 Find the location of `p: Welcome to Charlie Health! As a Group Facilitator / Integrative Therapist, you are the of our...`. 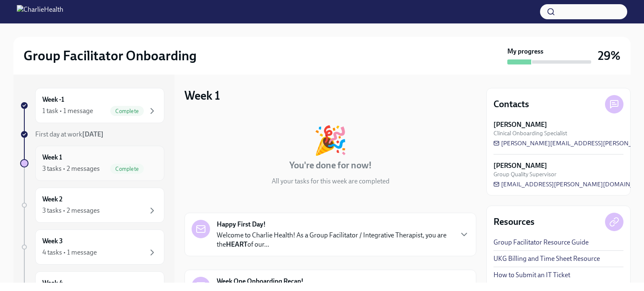

p: Welcome to Charlie Health! As a Group Facilitator / Integrative Therapist, you are the of our... is located at coordinates (334, 240).